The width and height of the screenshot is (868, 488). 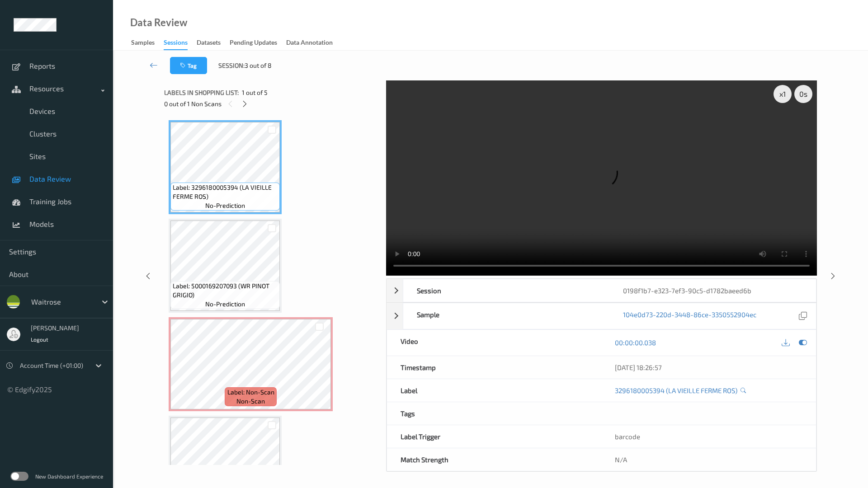 I want to click on div: N/A, so click(x=708, y=460).